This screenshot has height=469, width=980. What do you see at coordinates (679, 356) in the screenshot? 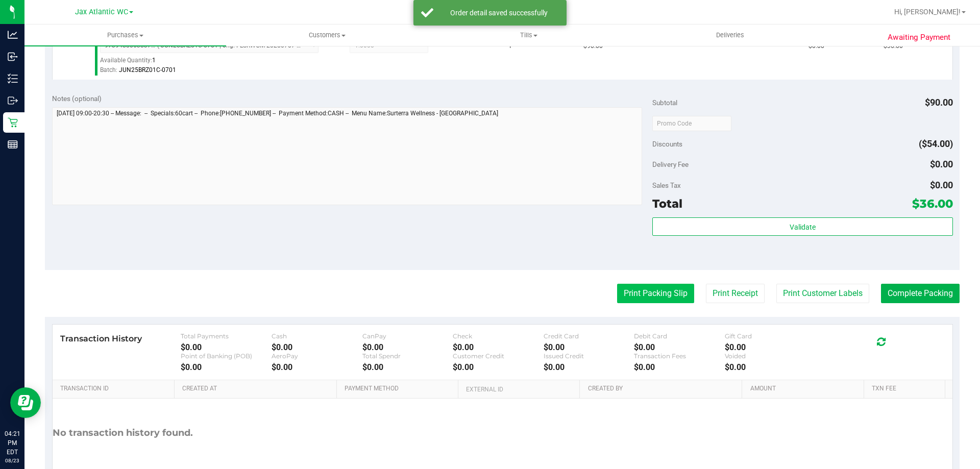
I see `div: Transaction Fees` at bounding box center [679, 356].